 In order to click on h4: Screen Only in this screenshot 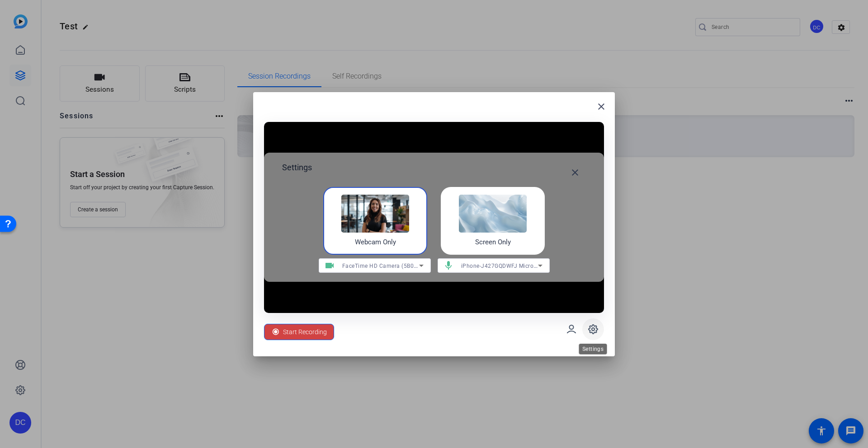, I will do `click(493, 242)`.